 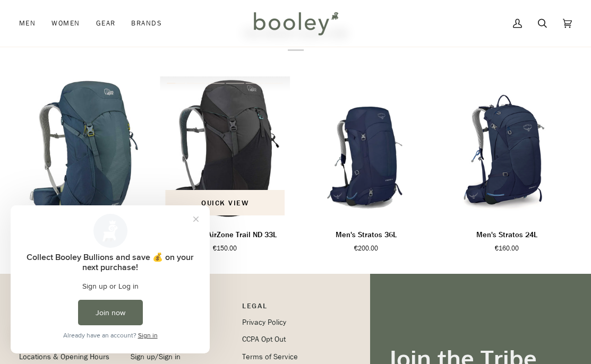 I want to click on a: Men's AirZone Trail 30L, so click(x=84, y=148).